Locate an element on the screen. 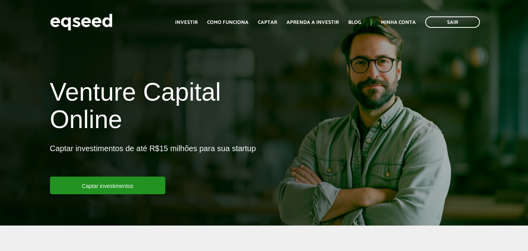 The width and height of the screenshot is (528, 251). a: Captar is located at coordinates (268, 22).